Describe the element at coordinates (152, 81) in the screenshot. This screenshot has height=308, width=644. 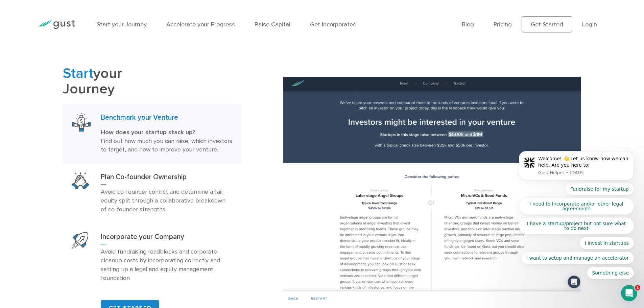
I see `h2: your Journey` at that location.